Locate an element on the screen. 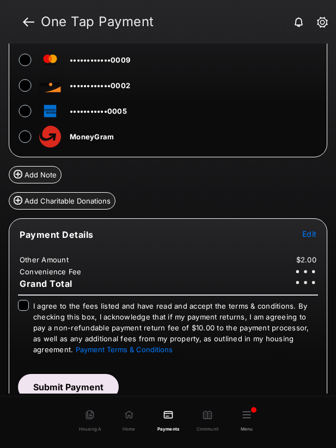 Image resolution: width=336 pixels, height=448 pixels. button: Add Charitable Donations is located at coordinates (62, 201).